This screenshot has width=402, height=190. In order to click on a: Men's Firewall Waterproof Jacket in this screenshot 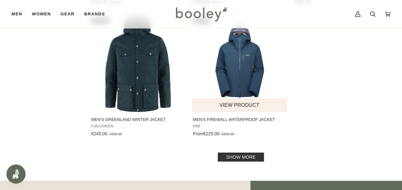, I will do `click(239, 77)`.